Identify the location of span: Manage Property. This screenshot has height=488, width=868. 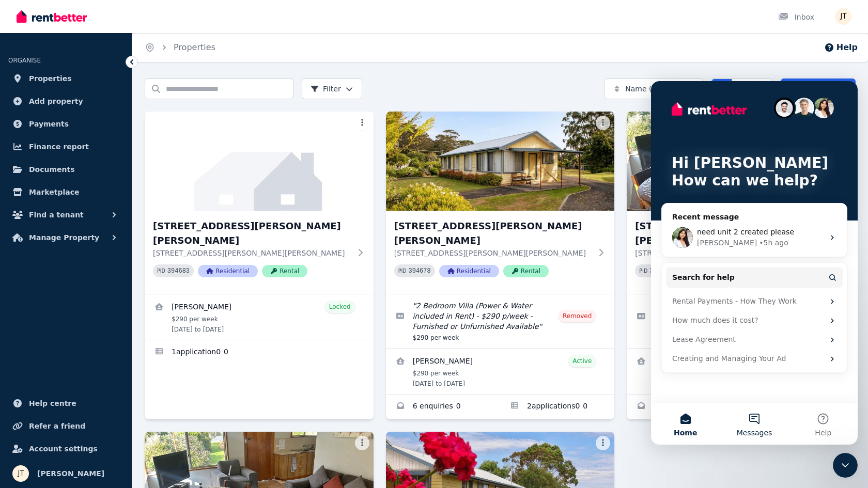
(64, 238).